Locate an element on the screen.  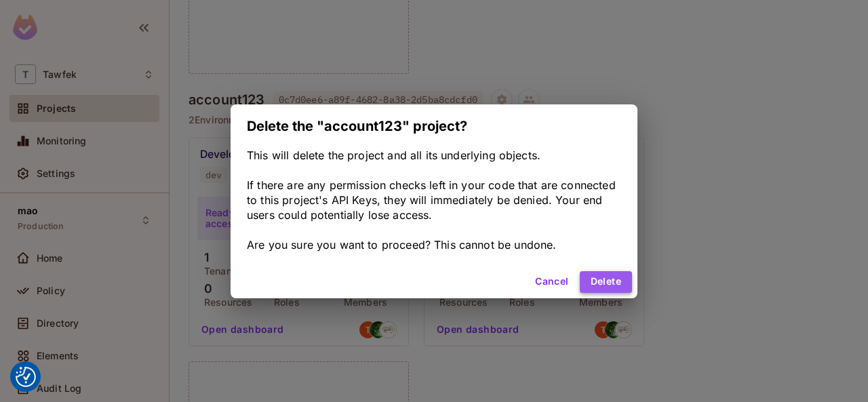
button: Consent Preferences is located at coordinates (25, 377).